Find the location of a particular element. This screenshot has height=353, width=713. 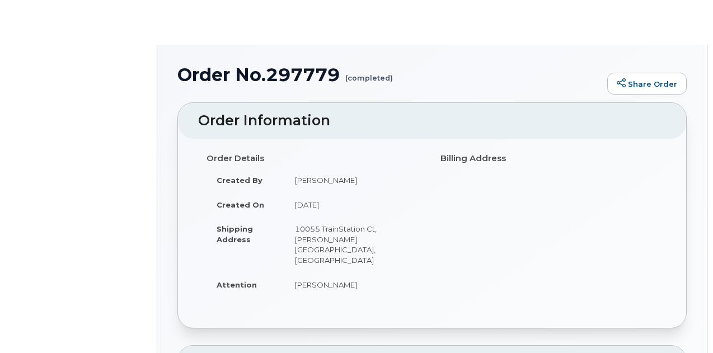

small: (completed) is located at coordinates (369, 73).